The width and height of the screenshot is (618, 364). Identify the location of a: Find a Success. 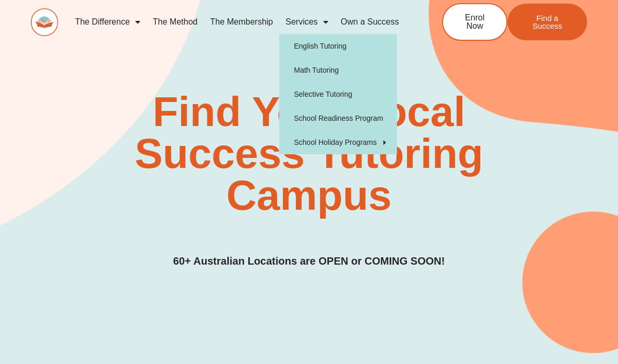
(547, 22).